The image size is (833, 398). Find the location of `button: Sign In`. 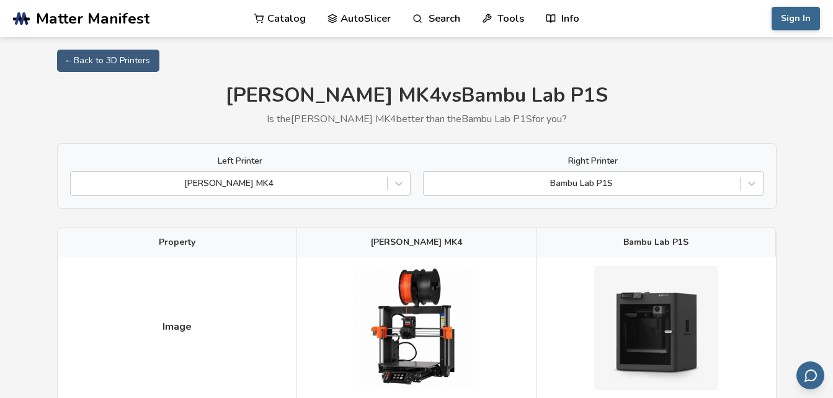

button: Sign In is located at coordinates (795, 19).